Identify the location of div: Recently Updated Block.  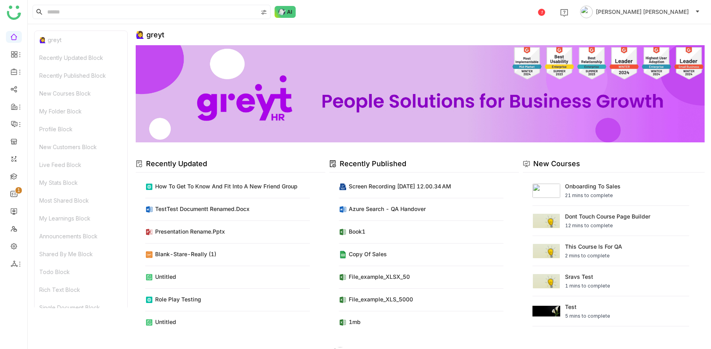
(81, 58).